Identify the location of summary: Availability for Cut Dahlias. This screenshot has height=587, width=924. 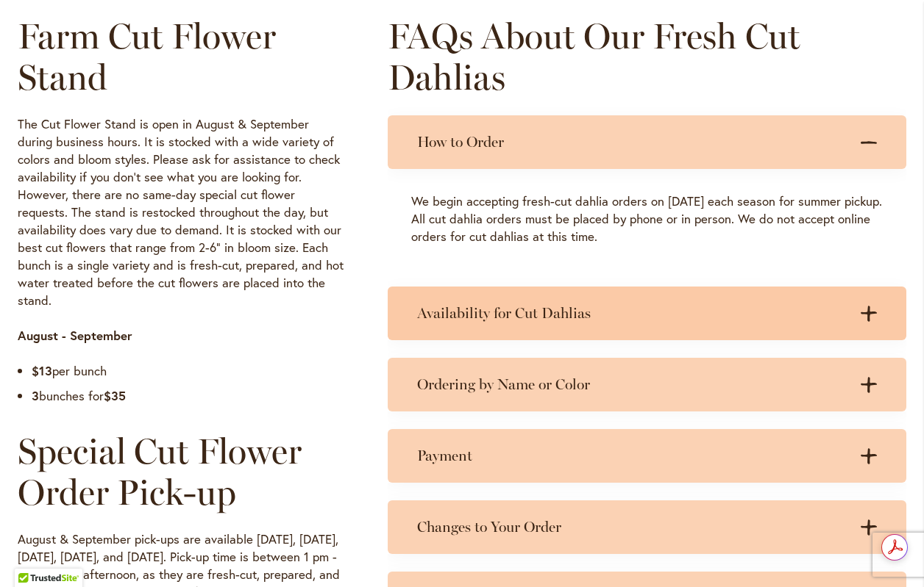
(646, 313).